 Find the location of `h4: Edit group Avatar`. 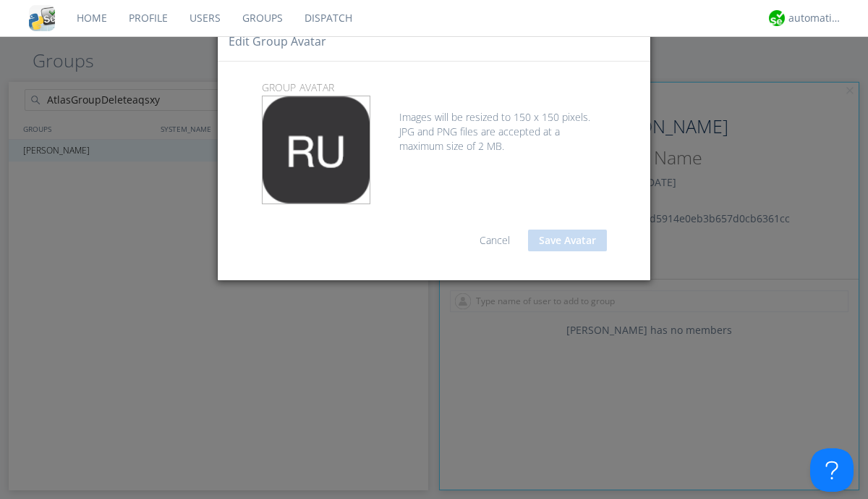

h4: Edit group Avatar is located at coordinates (277, 41).